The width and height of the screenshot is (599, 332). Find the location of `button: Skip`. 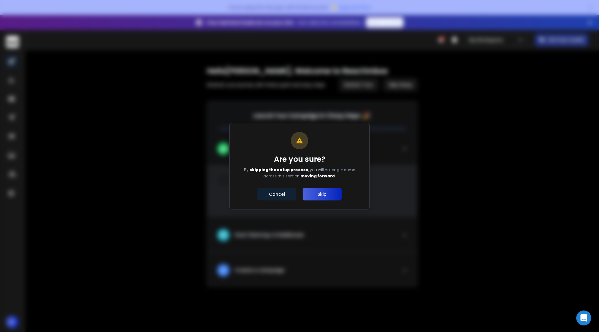

button: Skip is located at coordinates (322, 194).